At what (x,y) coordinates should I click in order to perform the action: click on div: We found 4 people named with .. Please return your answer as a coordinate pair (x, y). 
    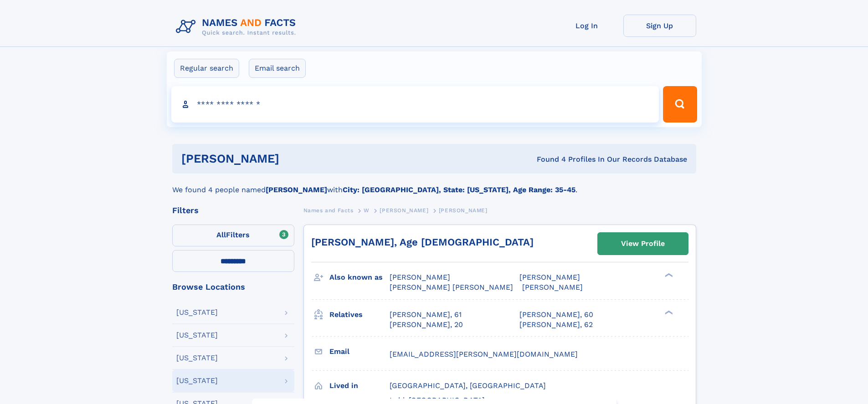
    Looking at the image, I should click on (434, 184).